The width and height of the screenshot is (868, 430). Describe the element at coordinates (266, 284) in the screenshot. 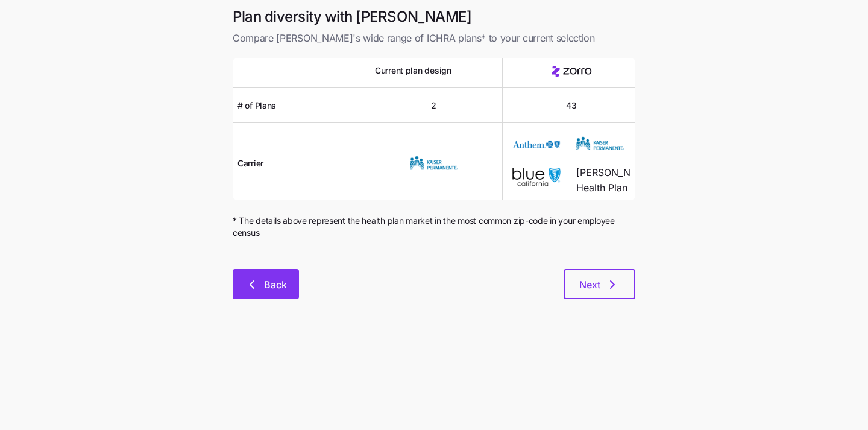

I see `button: Back` at that location.